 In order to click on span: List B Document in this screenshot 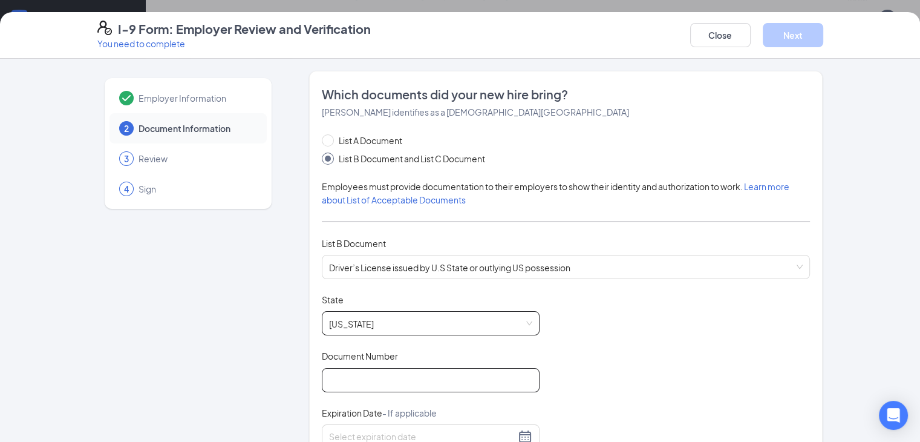, I will do `click(354, 243)`.